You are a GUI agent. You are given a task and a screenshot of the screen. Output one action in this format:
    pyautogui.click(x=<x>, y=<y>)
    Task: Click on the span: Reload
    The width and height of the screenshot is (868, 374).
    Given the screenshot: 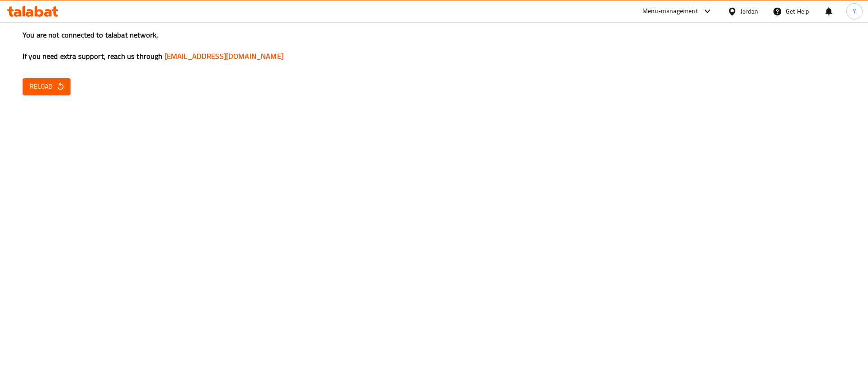 What is the action you would take?
    pyautogui.click(x=46, y=86)
    